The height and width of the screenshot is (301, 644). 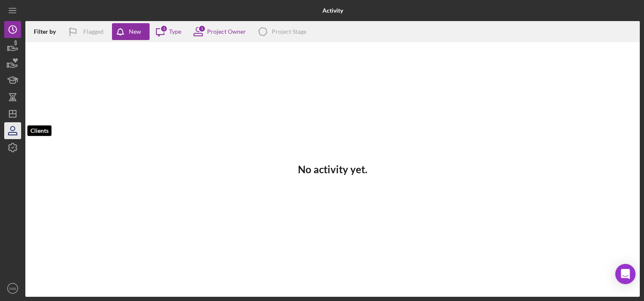 What do you see at coordinates (164, 28) in the screenshot?
I see `div: 3` at bounding box center [164, 28].